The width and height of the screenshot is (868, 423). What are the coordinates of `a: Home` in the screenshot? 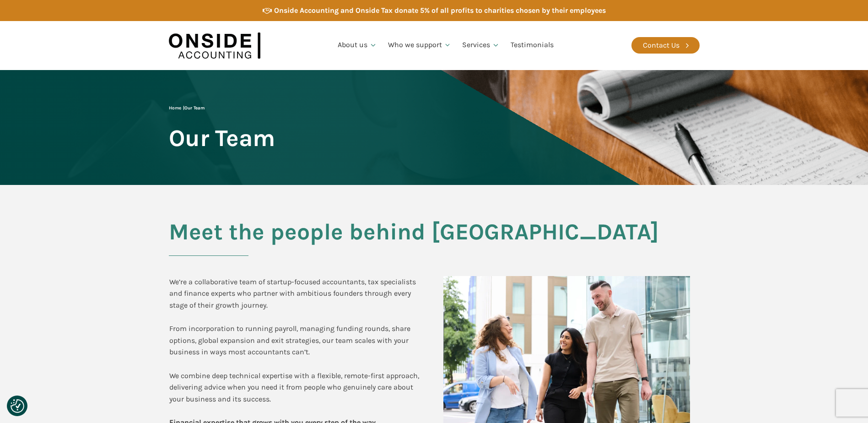 It's located at (175, 108).